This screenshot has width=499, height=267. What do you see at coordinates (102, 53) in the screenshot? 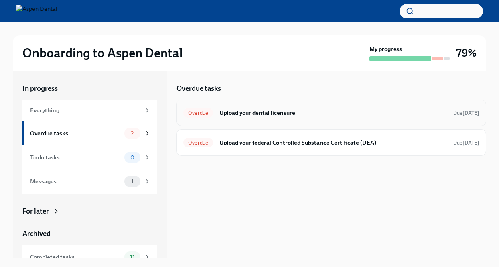
I see `h2: Onboarding to Aspen Dental` at bounding box center [102, 53].